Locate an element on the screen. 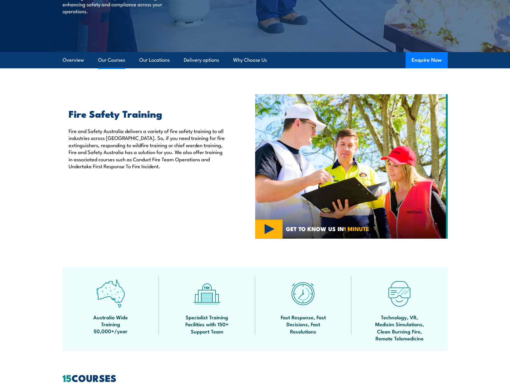 The height and width of the screenshot is (384, 510). a: Our Locations is located at coordinates (154, 60).